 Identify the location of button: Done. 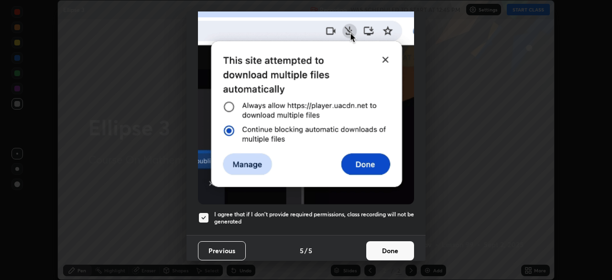
(390, 250).